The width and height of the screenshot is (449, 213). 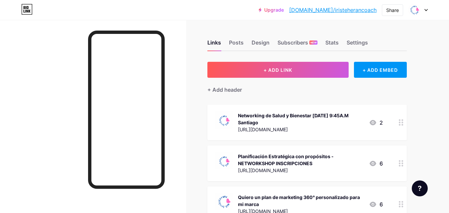 What do you see at coordinates (236, 45) in the screenshot?
I see `div: Posts` at bounding box center [236, 45].